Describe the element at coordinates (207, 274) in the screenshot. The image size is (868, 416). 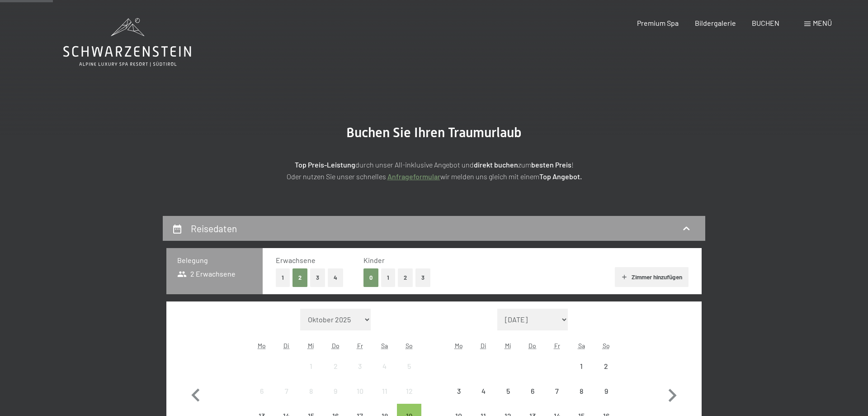
I see `span: 2 Erwachsene` at that location.